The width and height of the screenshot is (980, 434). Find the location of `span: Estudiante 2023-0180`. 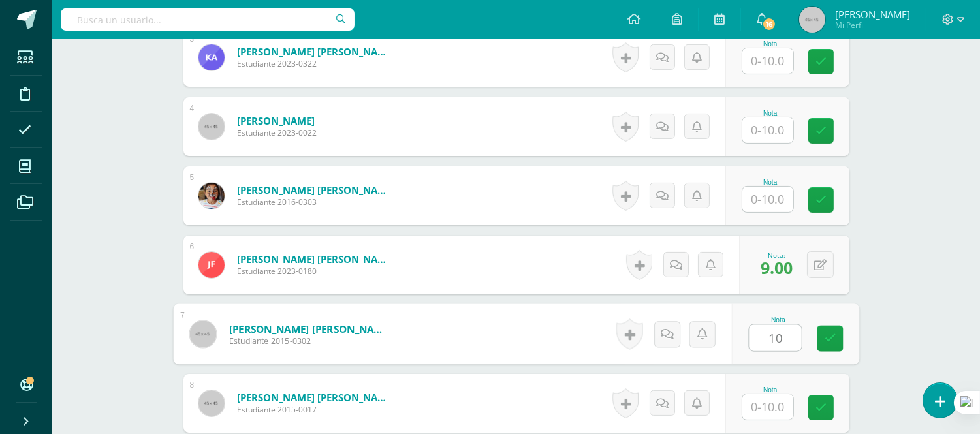

span: Estudiante 2023-0180 is located at coordinates (315, 271).